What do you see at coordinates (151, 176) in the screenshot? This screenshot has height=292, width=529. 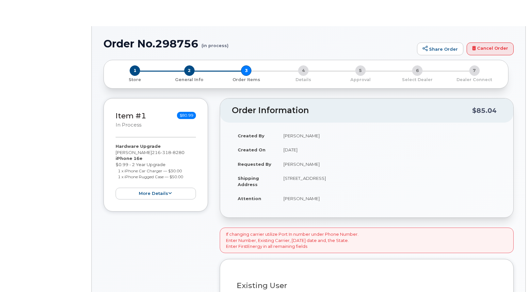 I see `small: 1 x iPhone Rugged Case — $50.00` at bounding box center [151, 176].